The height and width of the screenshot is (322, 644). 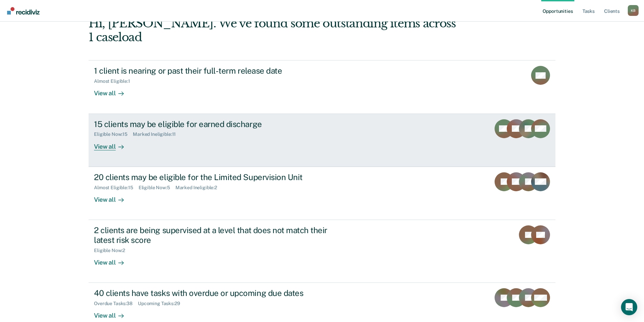 What do you see at coordinates (157, 188) in the screenshot?
I see `div: Eligible Now : 5` at bounding box center [157, 188].